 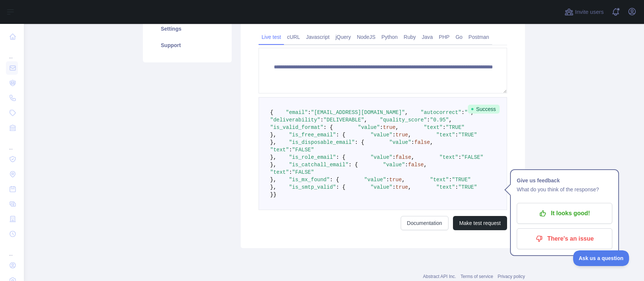 What do you see at coordinates (565, 239) in the screenshot?
I see `button: There's an issue` at bounding box center [565, 239].